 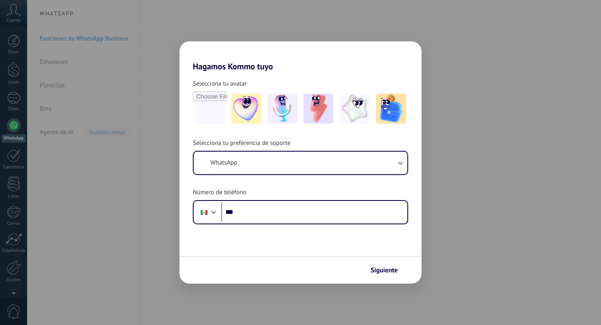 I want to click on img: -5.jpeg, so click(x=391, y=109).